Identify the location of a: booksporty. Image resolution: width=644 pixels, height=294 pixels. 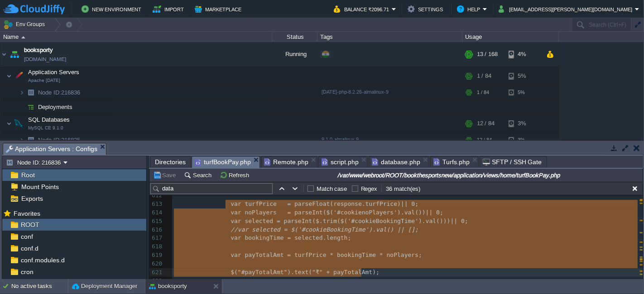
(39, 50).